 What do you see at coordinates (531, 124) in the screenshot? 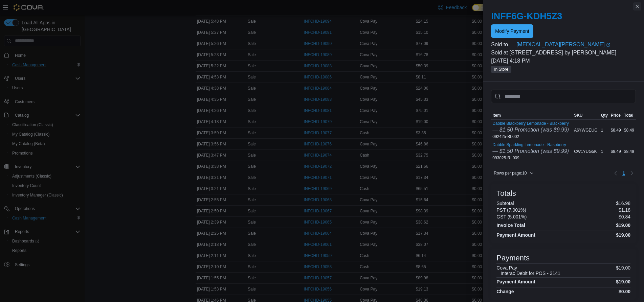
I see `button: Dabble Blackberry Lemonade - Blackberry` at bounding box center [531, 124].